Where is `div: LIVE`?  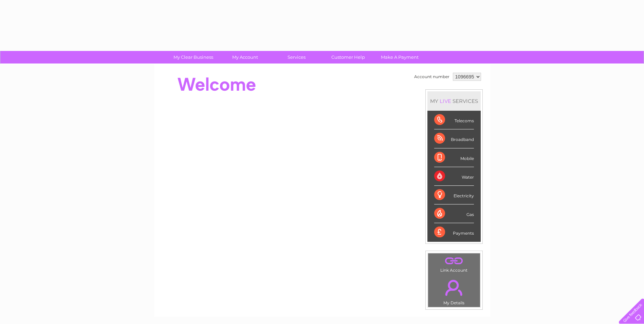 div: LIVE is located at coordinates (445, 101).